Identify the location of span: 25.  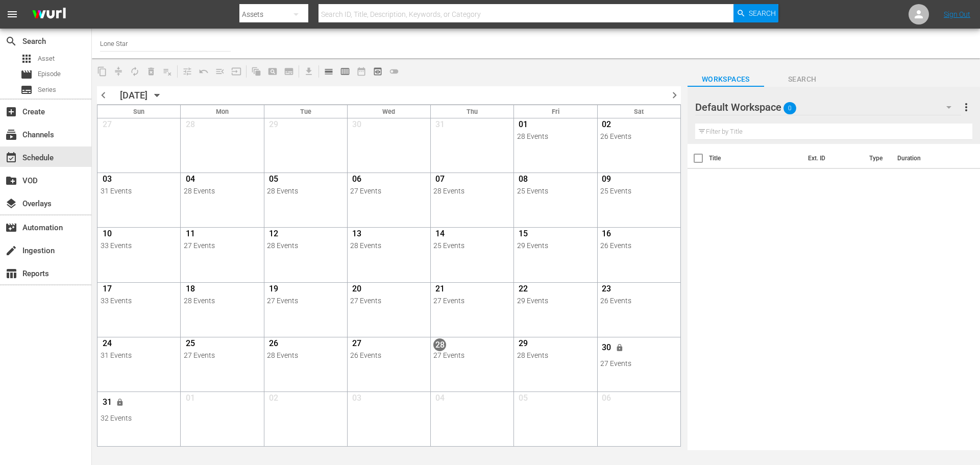
(190, 345).